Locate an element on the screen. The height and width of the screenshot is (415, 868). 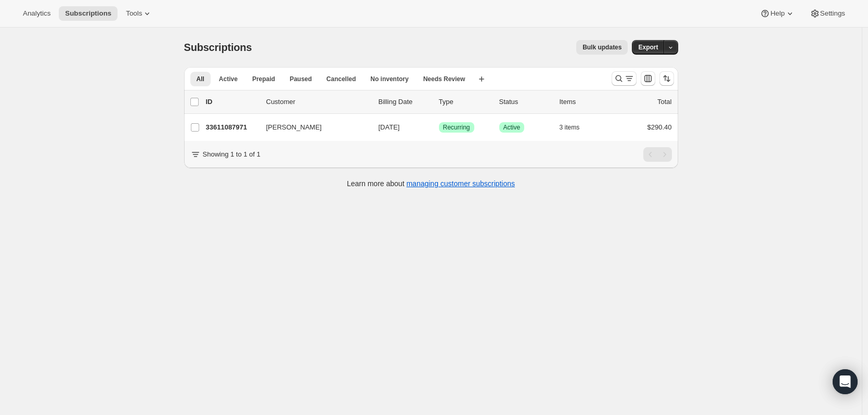
div: Type is located at coordinates (465, 102).